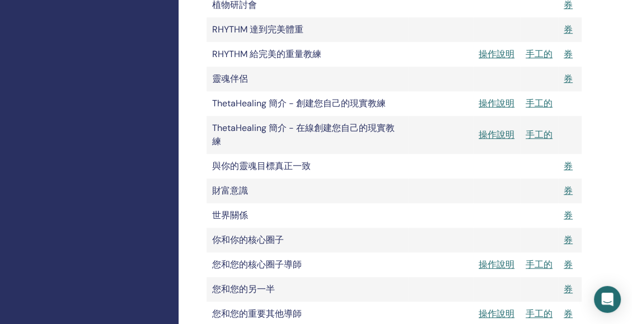  What do you see at coordinates (307, 191) in the screenshot?
I see `td: 財富意識` at bounding box center [307, 191].